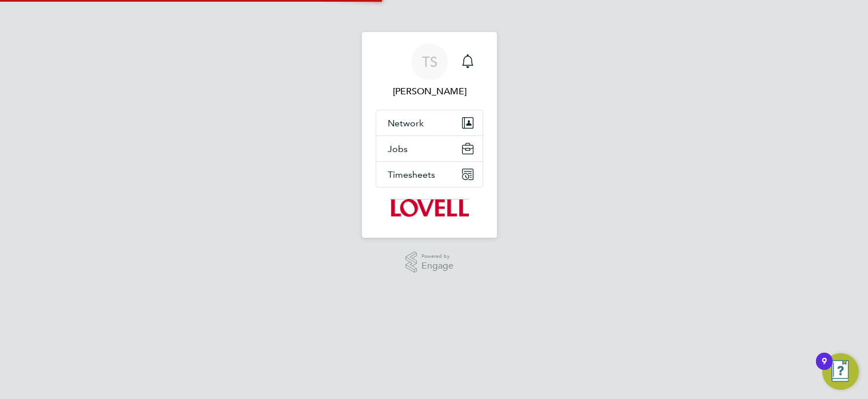  What do you see at coordinates (430, 122) in the screenshot?
I see `button: Network` at bounding box center [430, 122].